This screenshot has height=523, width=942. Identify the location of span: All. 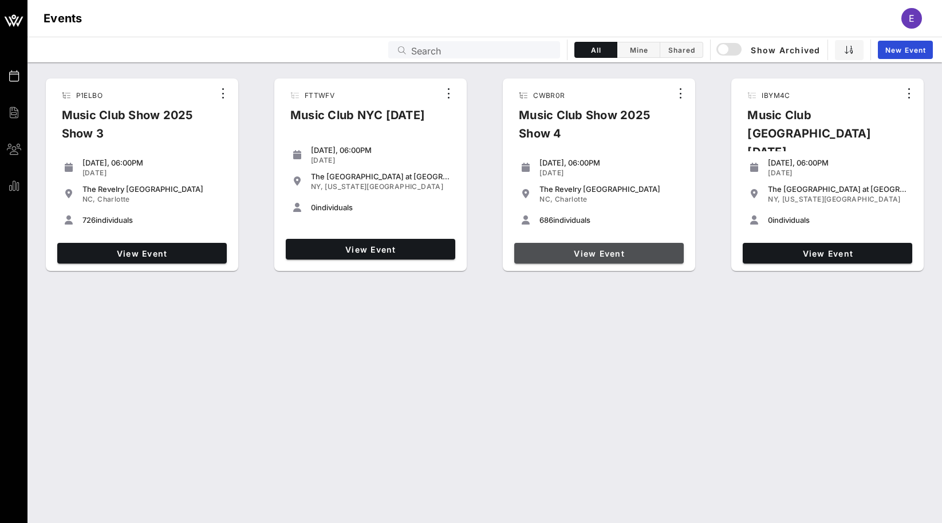
(595, 50).